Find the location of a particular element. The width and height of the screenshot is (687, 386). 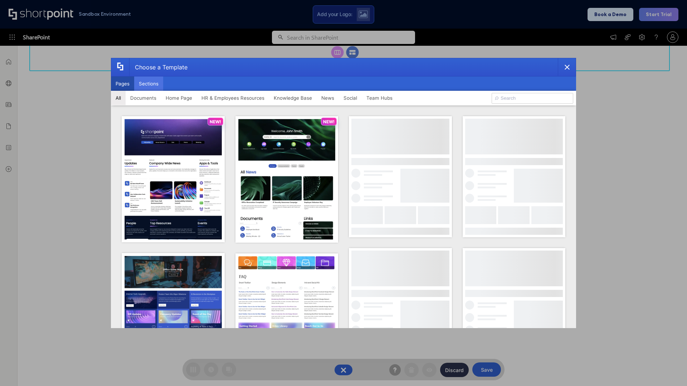

div: Choose a Template is located at coordinates (158, 67).